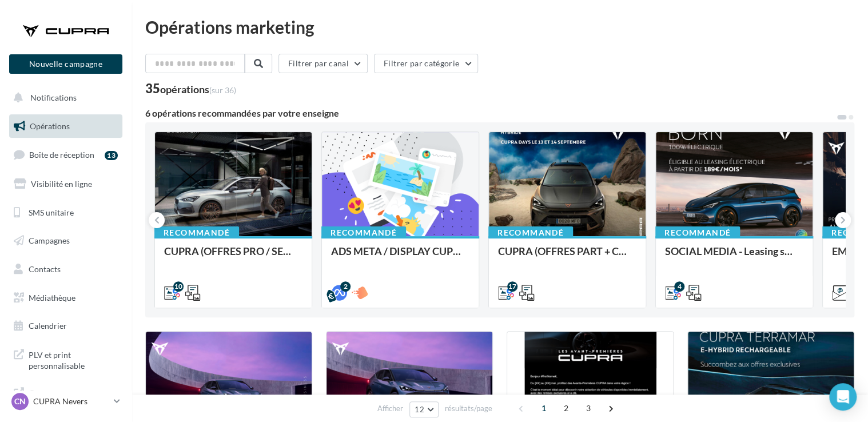 The width and height of the screenshot is (868, 422). What do you see at coordinates (49, 126) in the screenshot?
I see `span: Opérations` at bounding box center [49, 126].